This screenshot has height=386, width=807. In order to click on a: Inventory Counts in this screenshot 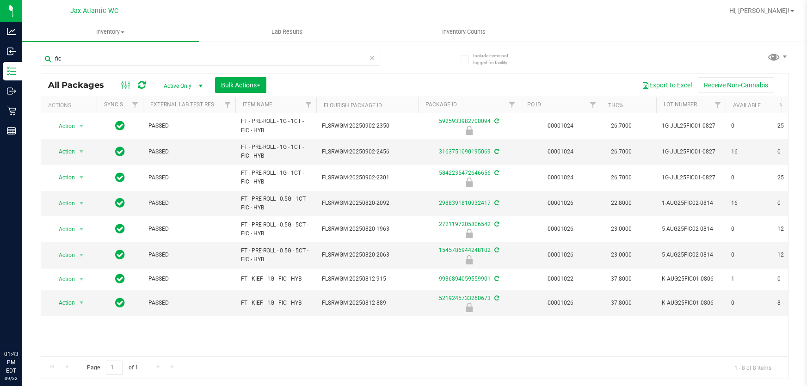, I will do `click(464, 32)`.